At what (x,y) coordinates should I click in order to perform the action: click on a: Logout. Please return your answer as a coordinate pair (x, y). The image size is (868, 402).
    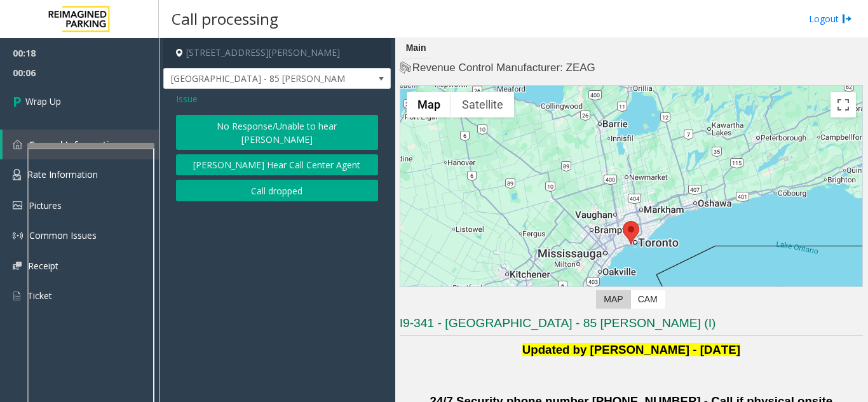
    Looking at the image, I should click on (830, 18).